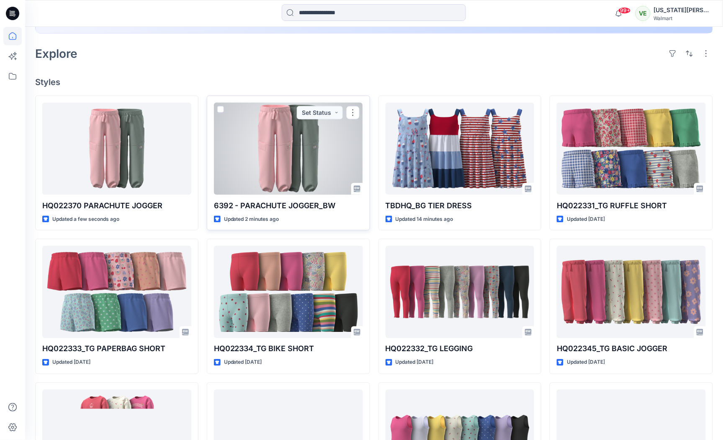 This screenshot has width=723, height=440. Describe the element at coordinates (632, 349) in the screenshot. I see `p: HQ022345_TG BASIC JOGGER` at that location.